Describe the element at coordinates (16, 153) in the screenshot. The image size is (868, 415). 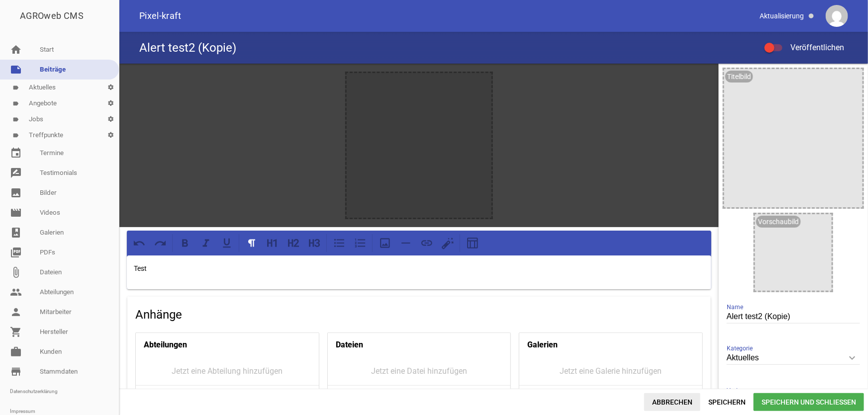
I see `i: event` at that location.